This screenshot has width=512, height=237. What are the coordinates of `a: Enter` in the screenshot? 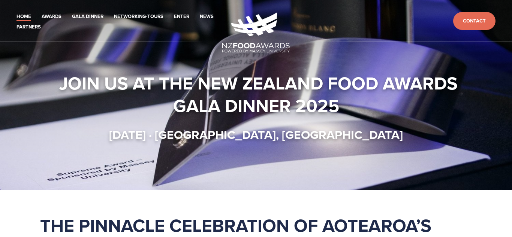 It's located at (182, 17).